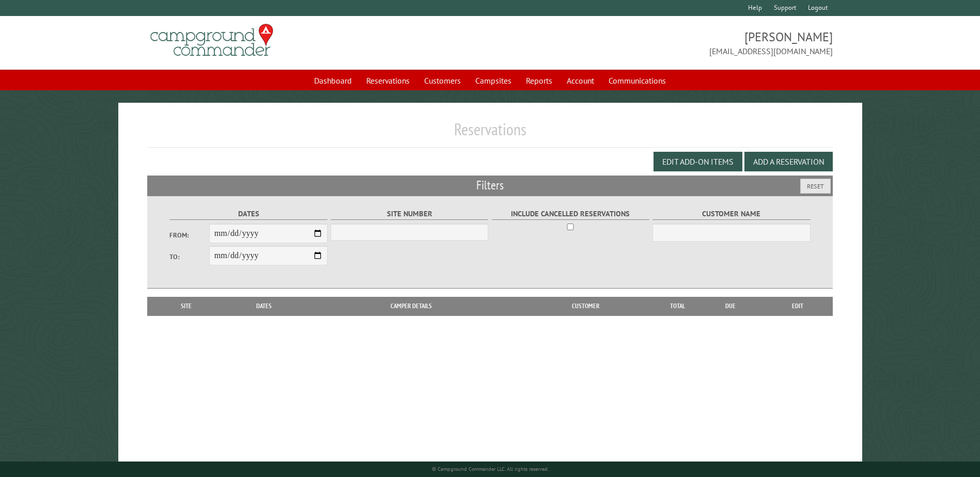  I want to click on a: Campsites, so click(493, 81).